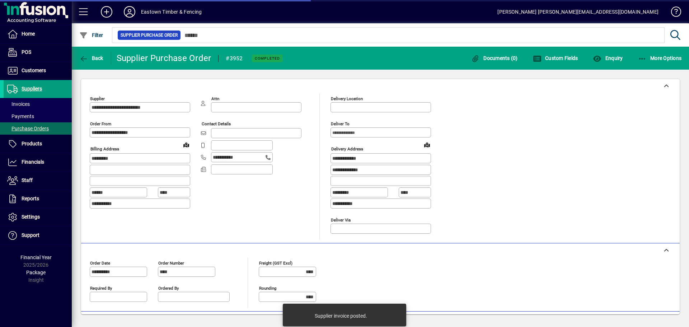  What do you see at coordinates (101, 124) in the screenshot?
I see `mat-label: Order from` at bounding box center [101, 124].